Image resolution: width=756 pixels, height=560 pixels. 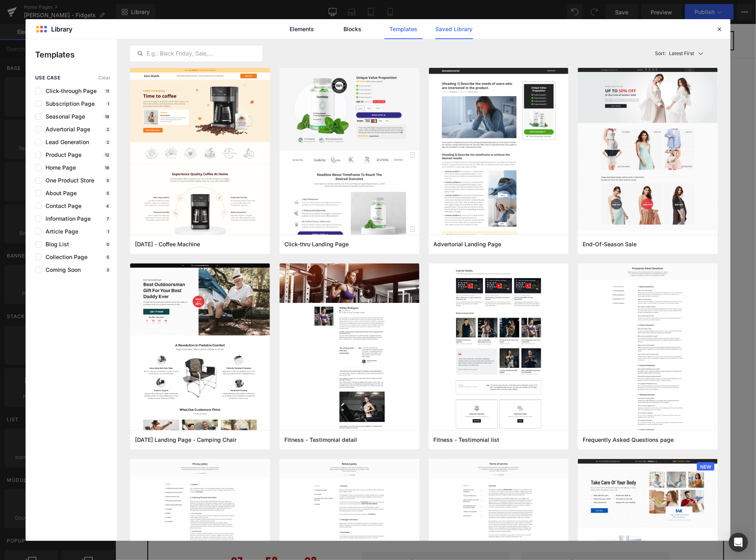 I want to click on span: Subscription Page, so click(x=68, y=104).